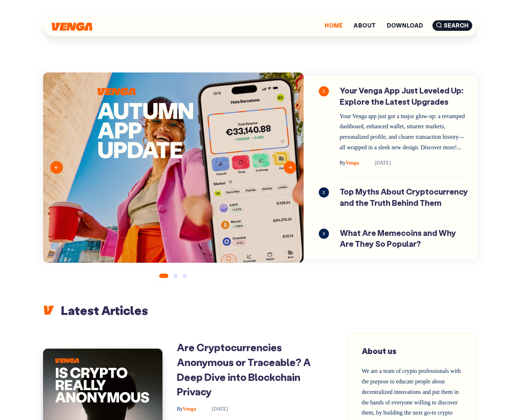 The height and width of the screenshot is (420, 520). I want to click on span: 2, so click(324, 192).